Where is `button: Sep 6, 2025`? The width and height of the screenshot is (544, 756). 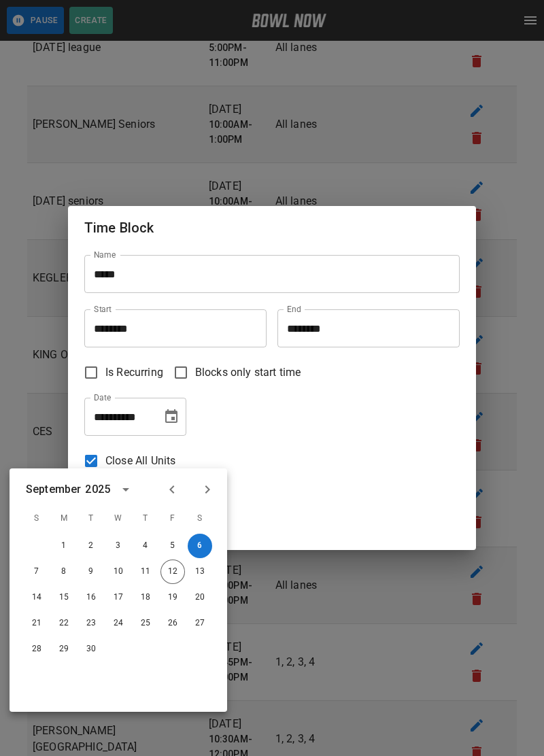
button: Sep 6, 2025 is located at coordinates (200, 546).